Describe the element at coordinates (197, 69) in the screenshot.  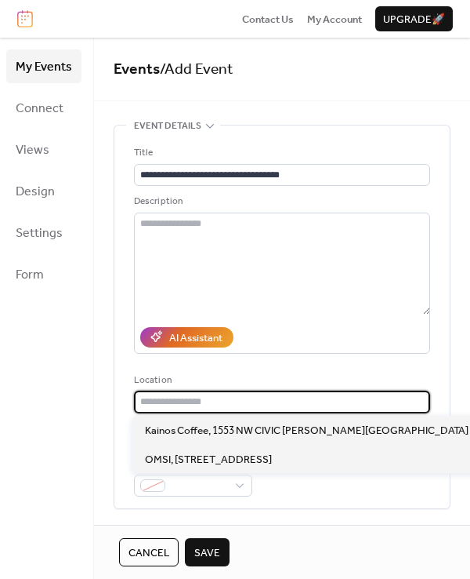
I see `span: / Add Event` at that location.